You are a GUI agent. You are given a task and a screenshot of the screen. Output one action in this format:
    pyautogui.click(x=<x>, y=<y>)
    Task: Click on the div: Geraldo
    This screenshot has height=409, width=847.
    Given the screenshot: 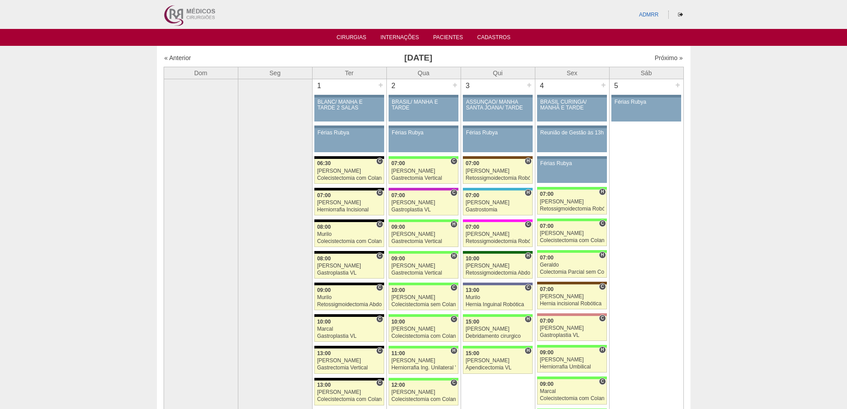 What is the action you would take?
    pyautogui.click(x=572, y=265)
    